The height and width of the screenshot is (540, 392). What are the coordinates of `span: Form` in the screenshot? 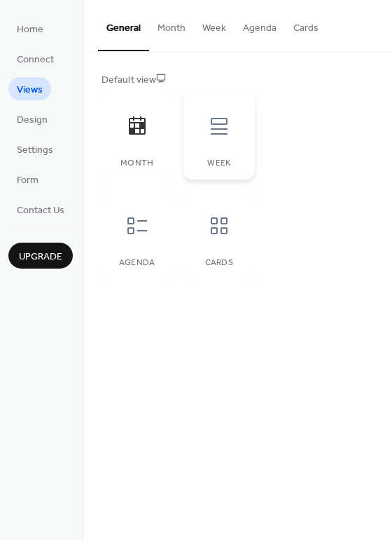 It's located at (28, 181).